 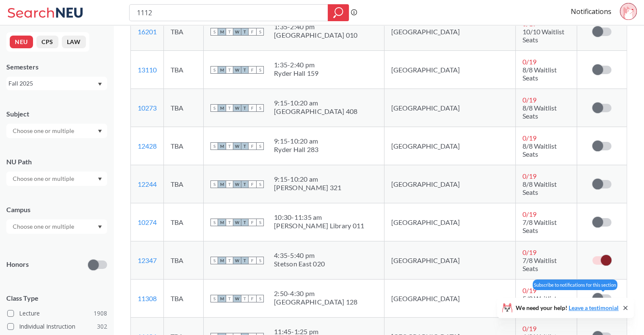 What do you see at coordinates (338, 13) in the screenshot?
I see `svg: magnifying glass` at bounding box center [338, 13].